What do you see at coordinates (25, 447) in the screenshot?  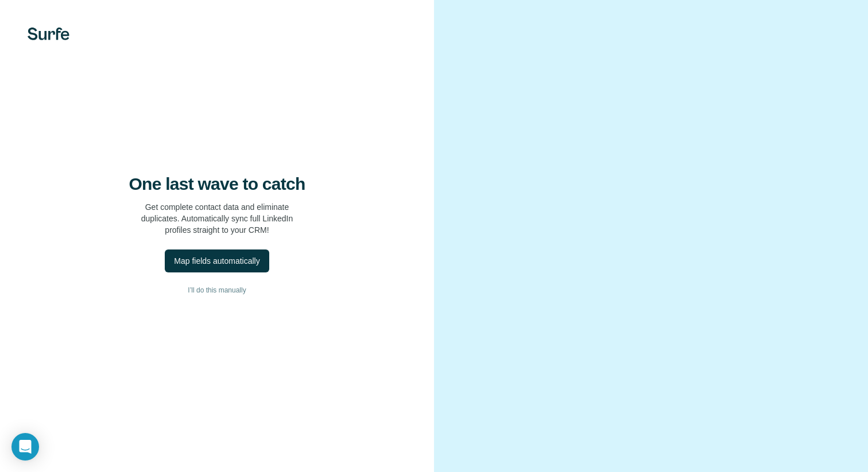 I see `div: Open Intercom Messenger` at bounding box center [25, 447].